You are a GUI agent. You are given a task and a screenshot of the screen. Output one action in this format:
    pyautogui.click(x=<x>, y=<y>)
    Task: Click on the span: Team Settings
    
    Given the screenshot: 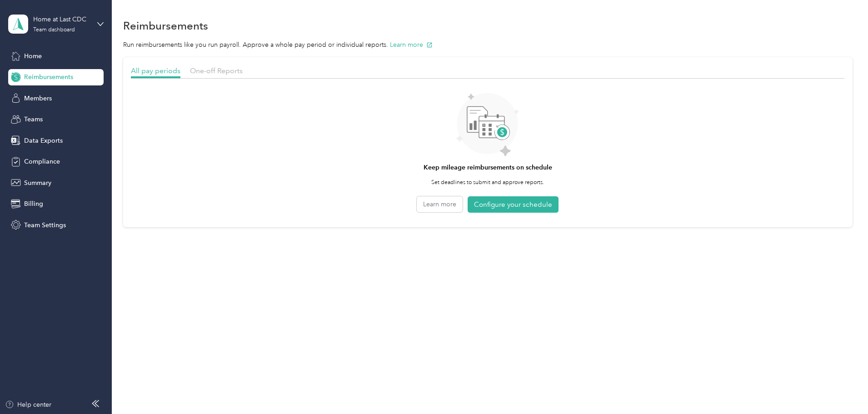 What is the action you would take?
    pyautogui.click(x=45, y=225)
    